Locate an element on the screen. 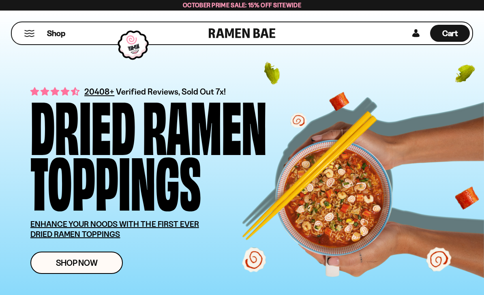 This screenshot has width=484, height=295. span: Cart is located at coordinates (450, 33).